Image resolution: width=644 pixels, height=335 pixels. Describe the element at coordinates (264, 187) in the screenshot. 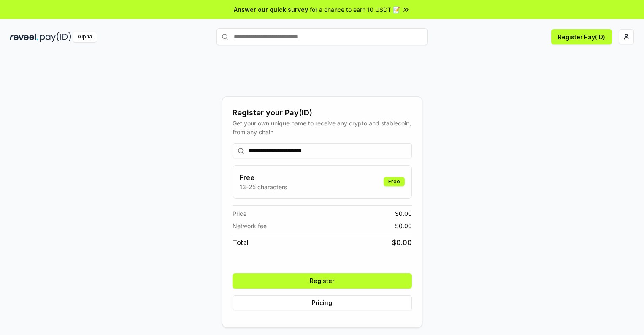

I see `p: 13-25 characters` at that location.